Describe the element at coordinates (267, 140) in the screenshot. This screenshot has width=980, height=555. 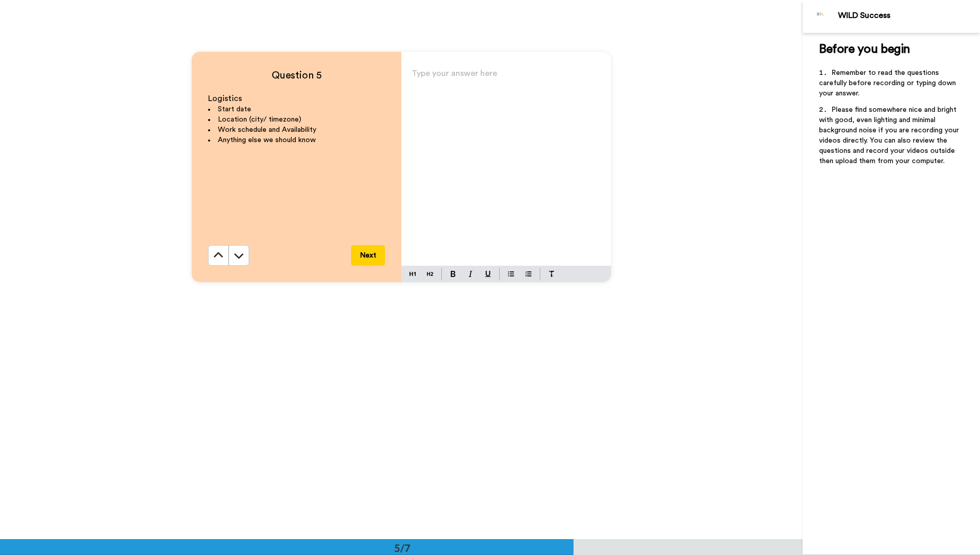
I see `span: Anything else we should know` at that location.